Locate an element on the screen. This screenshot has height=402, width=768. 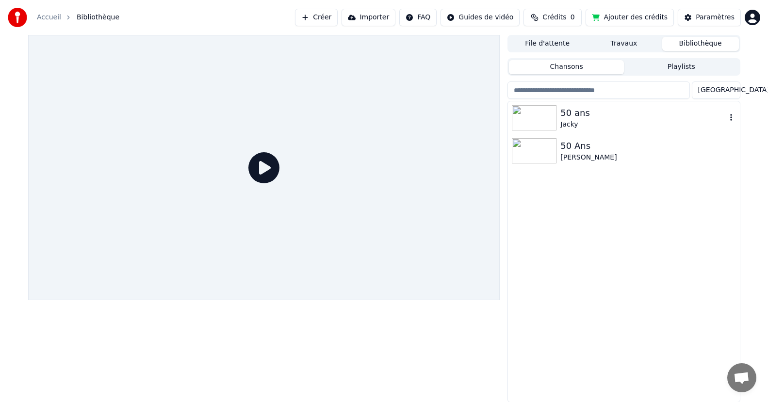
button: Chansons is located at coordinates (566, 67).